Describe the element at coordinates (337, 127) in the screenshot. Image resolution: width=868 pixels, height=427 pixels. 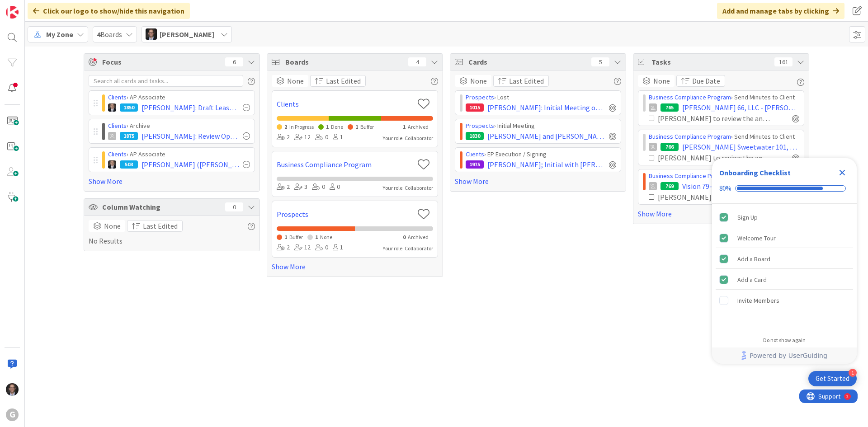
I see `span: Done` at that location.